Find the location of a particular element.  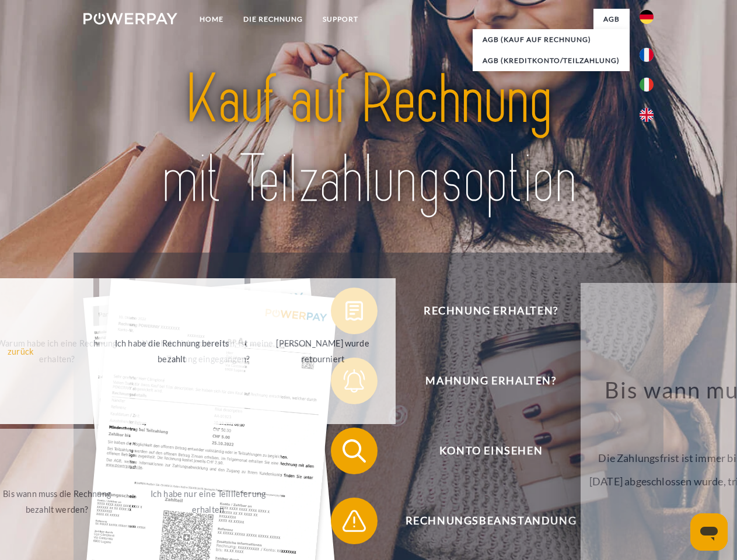

a: agb is located at coordinates (611, 19).